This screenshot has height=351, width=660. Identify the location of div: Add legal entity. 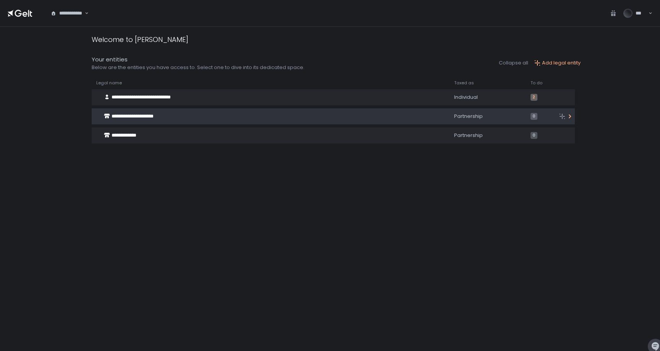
(557, 63).